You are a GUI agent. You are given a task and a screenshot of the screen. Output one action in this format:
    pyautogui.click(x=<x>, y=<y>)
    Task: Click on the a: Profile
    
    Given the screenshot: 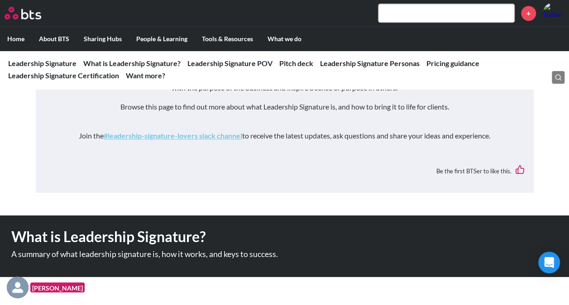 What is the action you would take?
    pyautogui.click(x=553, y=13)
    